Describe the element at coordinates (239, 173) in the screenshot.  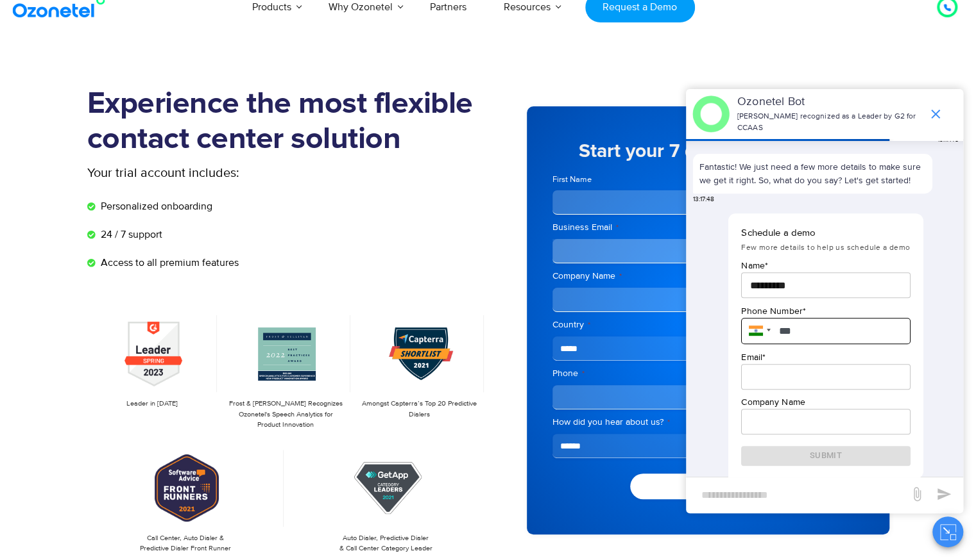
I see `p: Your trial account includes:` at that location.